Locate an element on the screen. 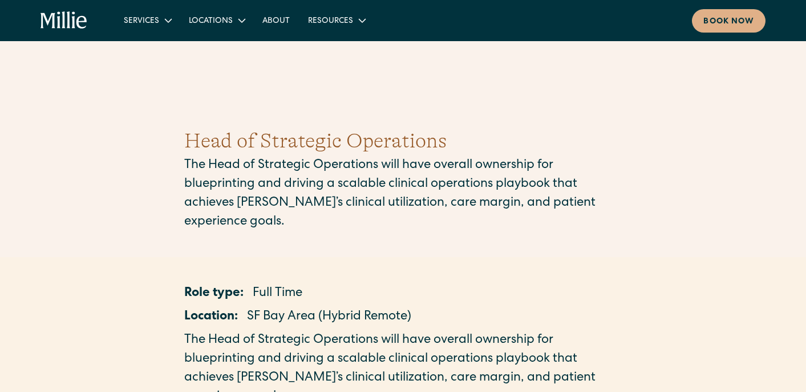  a: Book now is located at coordinates (729, 21).